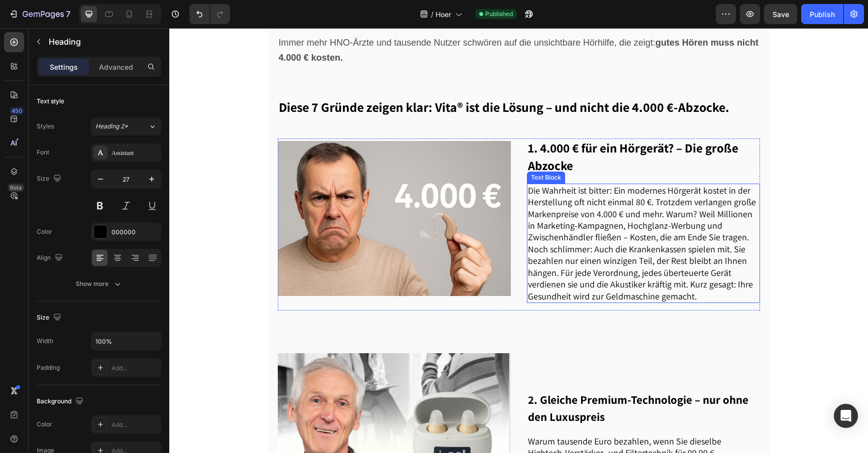 Image resolution: width=868 pixels, height=453 pixels. Describe the element at coordinates (472, 215) in the screenshot. I see `span: Die Wahrheit ist bitter: Ein modernes Hörgerät kostet in der Herstellung oft nicht einmal 80 €. T...` at that location.